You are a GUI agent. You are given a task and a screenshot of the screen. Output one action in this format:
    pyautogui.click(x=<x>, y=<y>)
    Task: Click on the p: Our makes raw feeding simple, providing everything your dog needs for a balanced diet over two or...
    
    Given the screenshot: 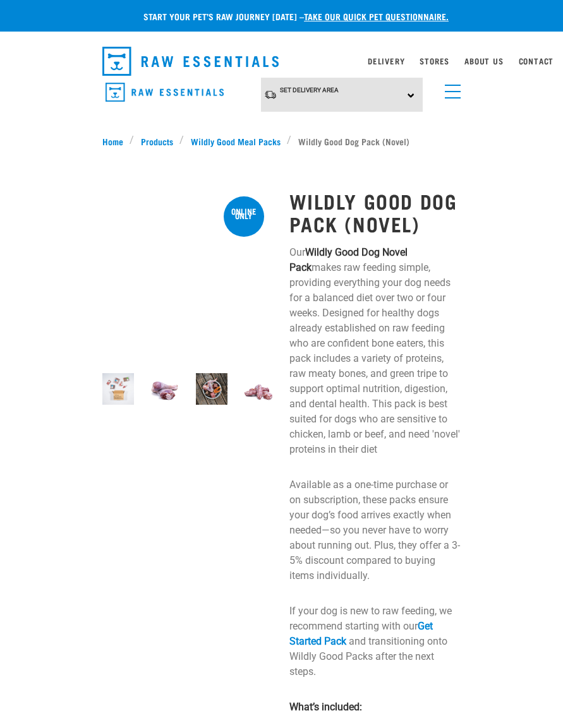 What is the action you would take?
    pyautogui.click(x=375, y=351)
    